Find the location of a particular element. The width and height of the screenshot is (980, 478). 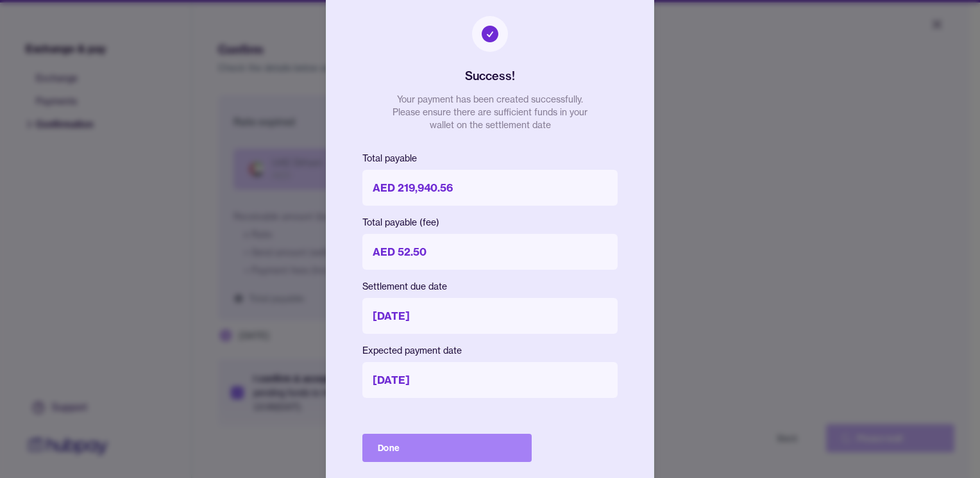

p: Total payable (fee) is located at coordinates (490, 222).